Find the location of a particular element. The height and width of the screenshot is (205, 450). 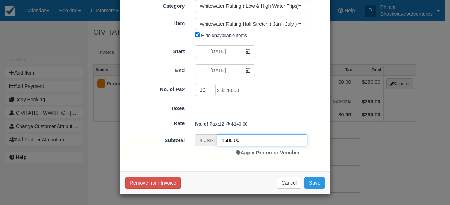

span: x $140.00 is located at coordinates (228, 91).